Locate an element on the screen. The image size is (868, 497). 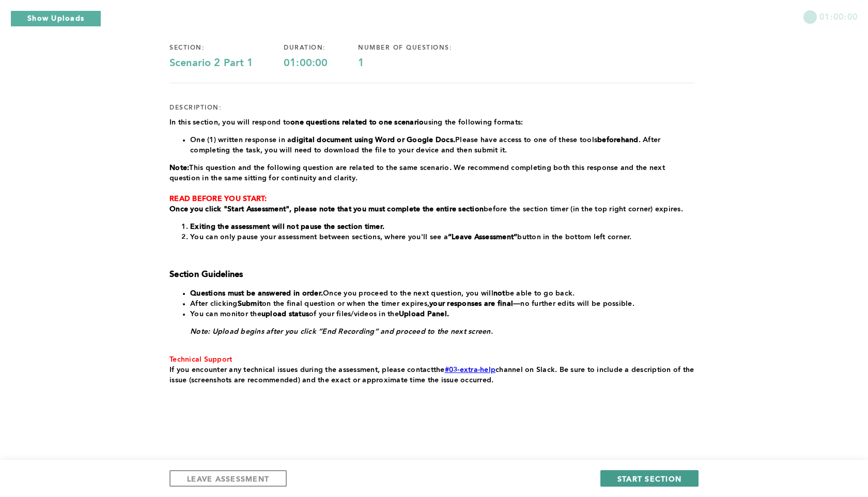
div: description: is located at coordinates (196, 108).